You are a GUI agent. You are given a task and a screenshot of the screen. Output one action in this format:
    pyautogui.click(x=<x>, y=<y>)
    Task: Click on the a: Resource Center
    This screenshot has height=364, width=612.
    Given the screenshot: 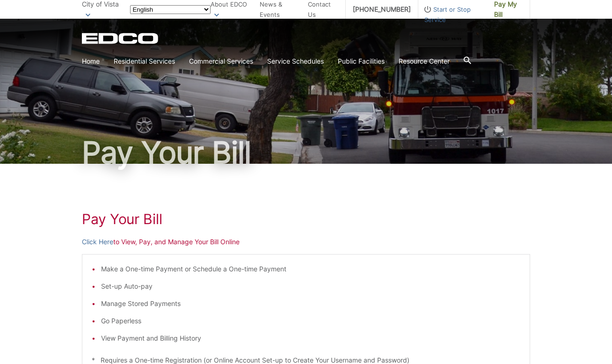 What is the action you would take?
    pyautogui.click(x=424, y=61)
    